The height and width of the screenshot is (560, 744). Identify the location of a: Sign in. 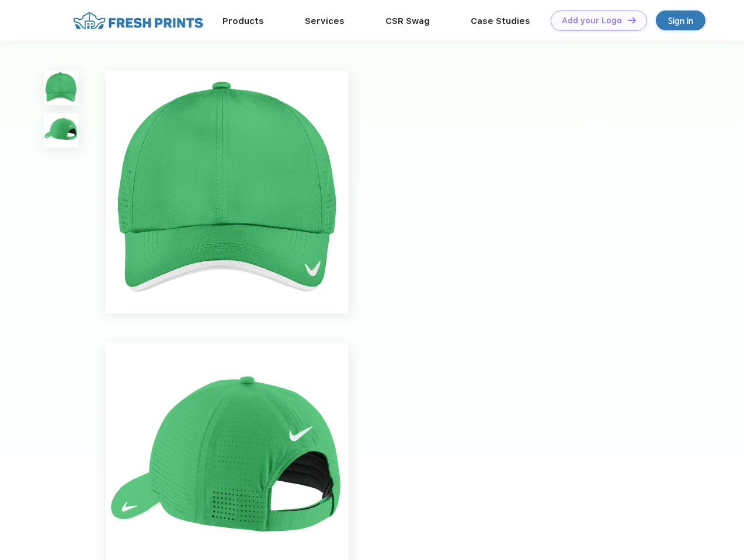
(681, 21).